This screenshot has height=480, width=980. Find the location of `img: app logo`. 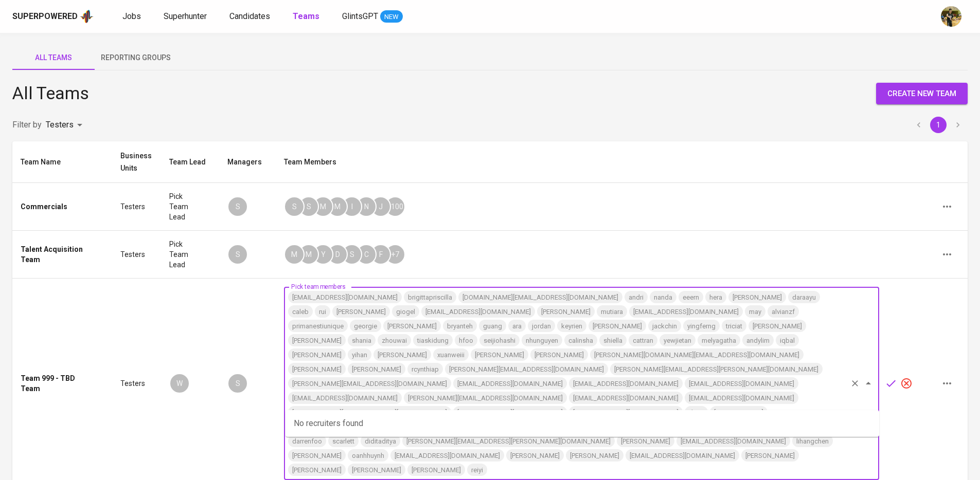

img: app logo is located at coordinates (86, 16).